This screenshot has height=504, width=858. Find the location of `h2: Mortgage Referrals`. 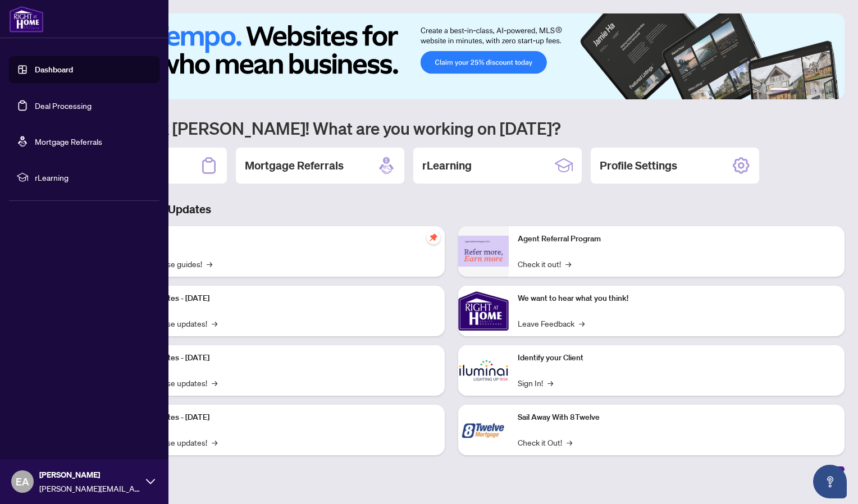

h2: Mortgage Referrals is located at coordinates (294, 165).